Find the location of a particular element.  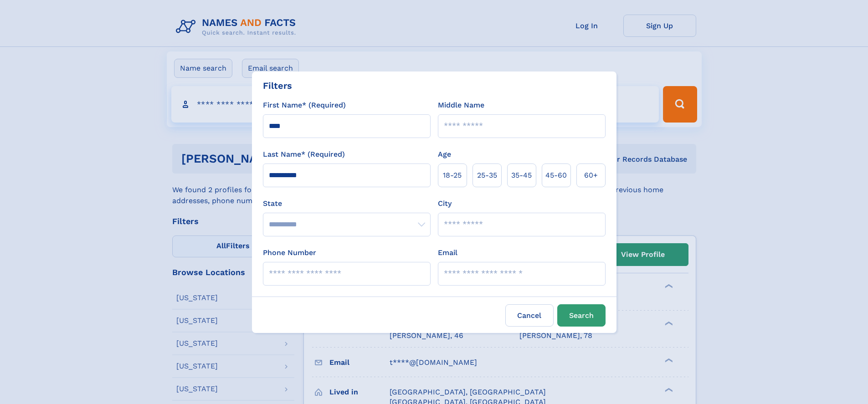

div: Filters is located at coordinates (277, 85).